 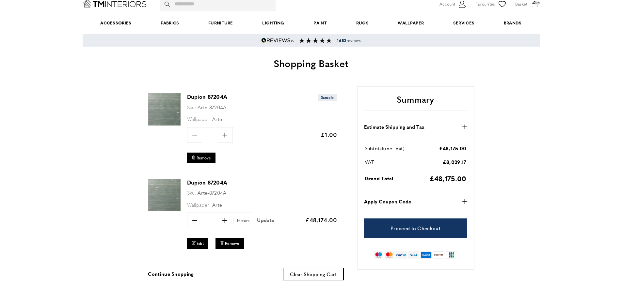 I want to click on span: Account, so click(x=447, y=4).